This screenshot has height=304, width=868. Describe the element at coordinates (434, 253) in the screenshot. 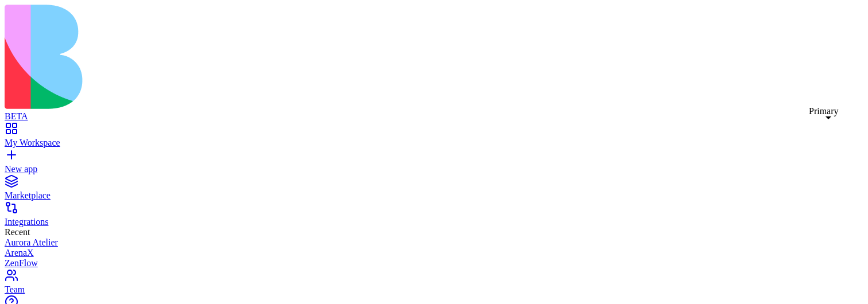

I see `div: ArenaX` at that location.